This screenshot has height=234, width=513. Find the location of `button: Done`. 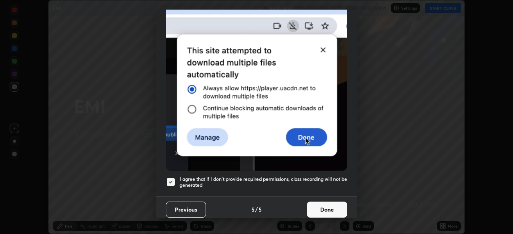

button: Done is located at coordinates (327, 210).